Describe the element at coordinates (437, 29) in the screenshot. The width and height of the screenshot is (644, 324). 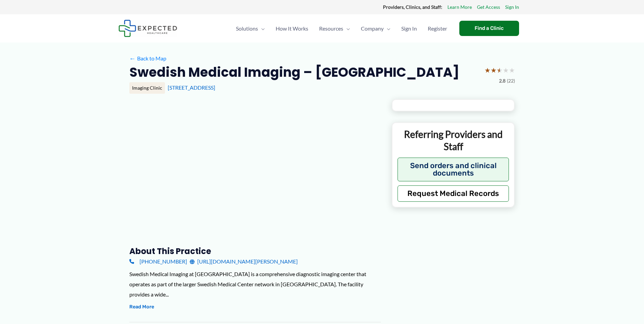
I see `span: Register` at that location.